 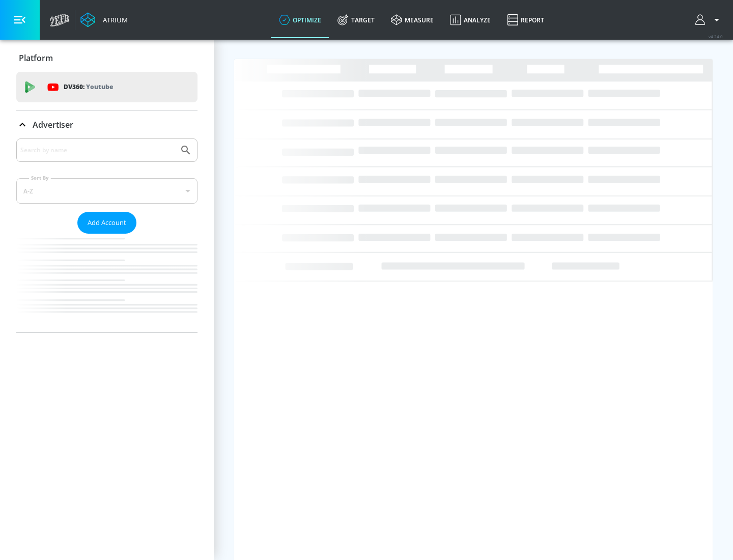 What do you see at coordinates (88, 87) in the screenshot?
I see `p: DV360:` at bounding box center [88, 87].